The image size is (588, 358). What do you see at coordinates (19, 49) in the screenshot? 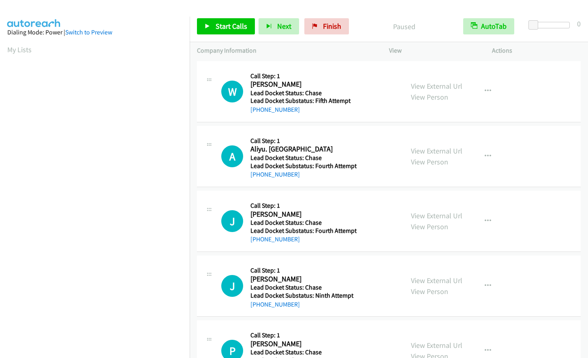
I see `a: My Lists` at bounding box center [19, 49].